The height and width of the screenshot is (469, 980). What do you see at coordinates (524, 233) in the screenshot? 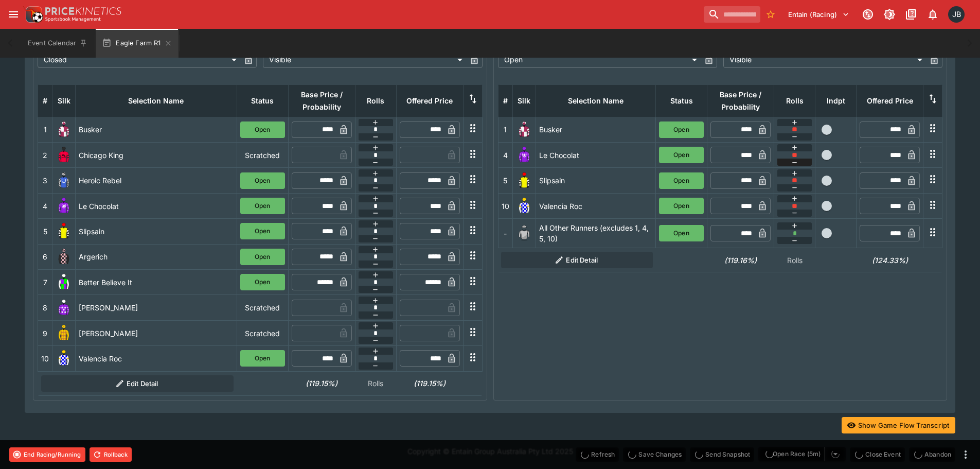
I see `img: blank-silk.png` at bounding box center [524, 233].